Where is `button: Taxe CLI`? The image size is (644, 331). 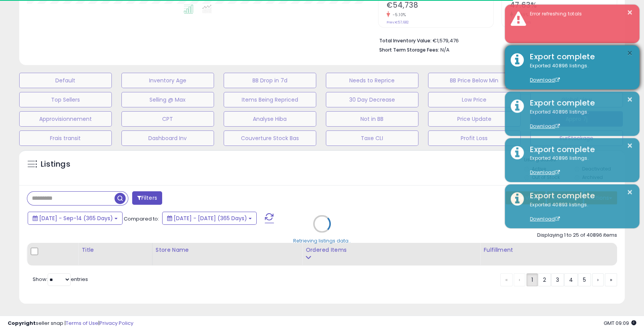
button: Taxe CLI is located at coordinates (372, 138).